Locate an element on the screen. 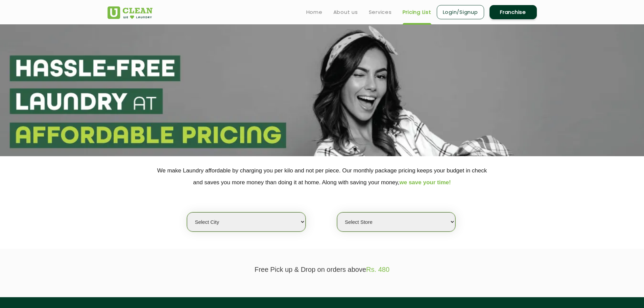 The height and width of the screenshot is (308, 644). a: Franchise is located at coordinates (513, 12).